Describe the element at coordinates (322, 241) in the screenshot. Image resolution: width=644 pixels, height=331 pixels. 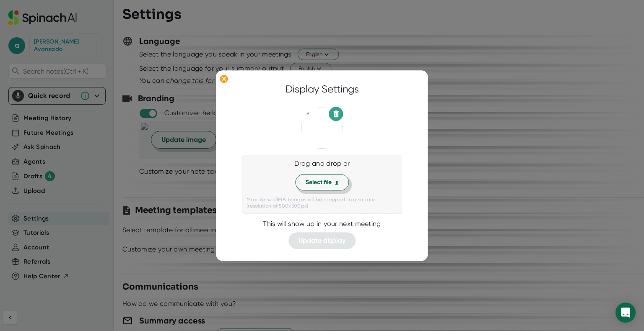
I see `span: Update display` at that location.